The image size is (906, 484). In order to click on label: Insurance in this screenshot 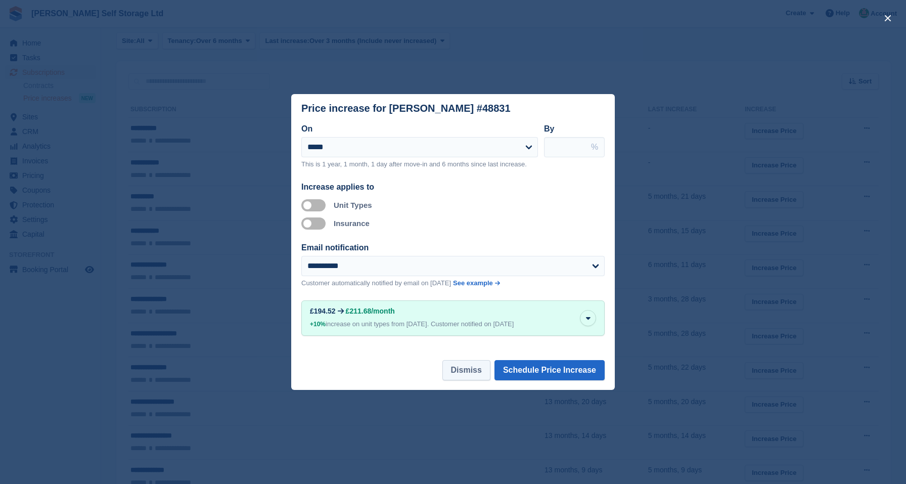, I will do `click(351, 223)`.